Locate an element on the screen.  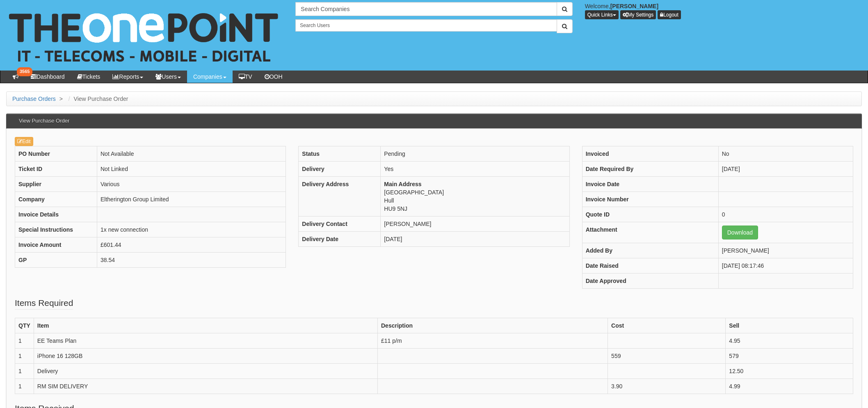
th: Added By is located at coordinates (650, 250).